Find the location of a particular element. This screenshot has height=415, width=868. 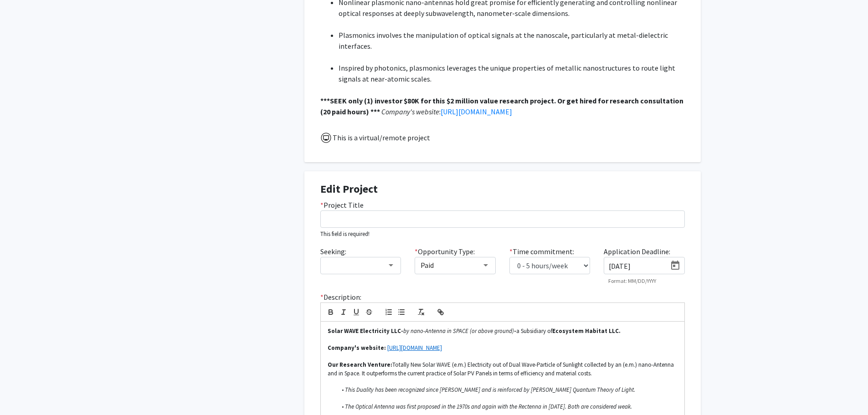

em: Company's website is located at coordinates (410, 111).